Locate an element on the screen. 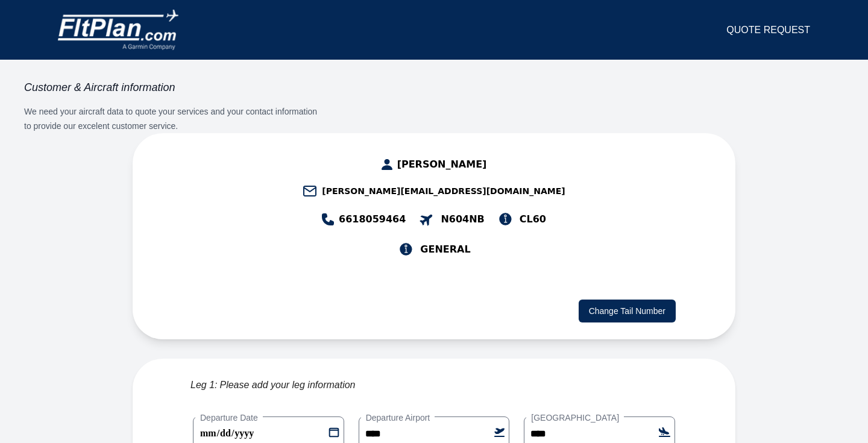  img: logo is located at coordinates (118, 30).